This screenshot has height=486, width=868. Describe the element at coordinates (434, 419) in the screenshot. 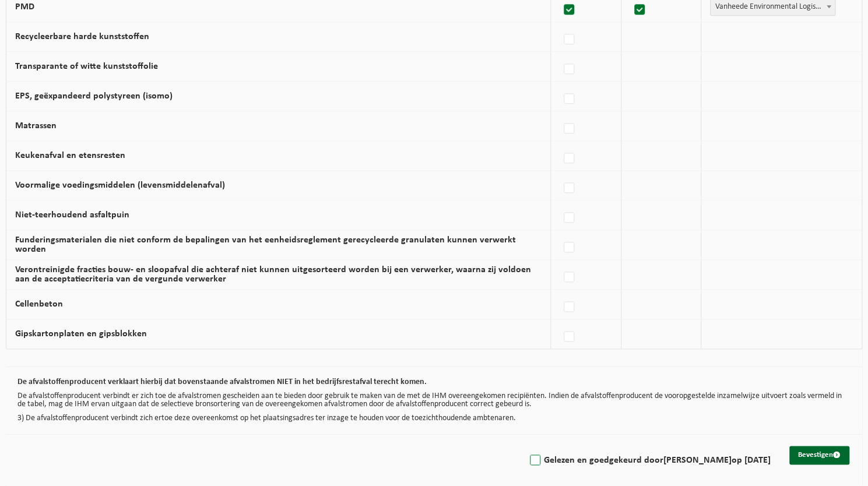

I see `p: 3) De afvalstoffenproducent verbindt zich ertoe deze overeenkomst op het plaatsingsadres ter inza...` at that location.